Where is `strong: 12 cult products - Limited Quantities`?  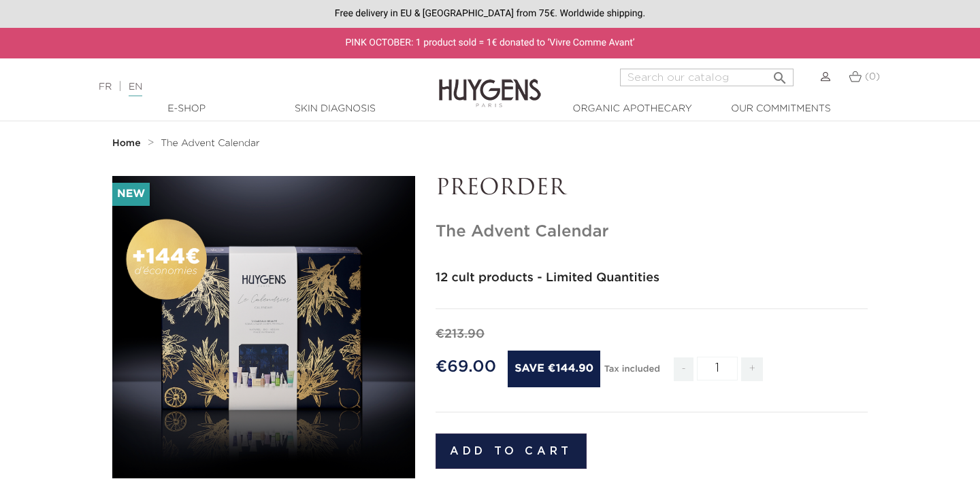
strong: 12 cult products - Limited Quantities is located at coordinates (547, 278).